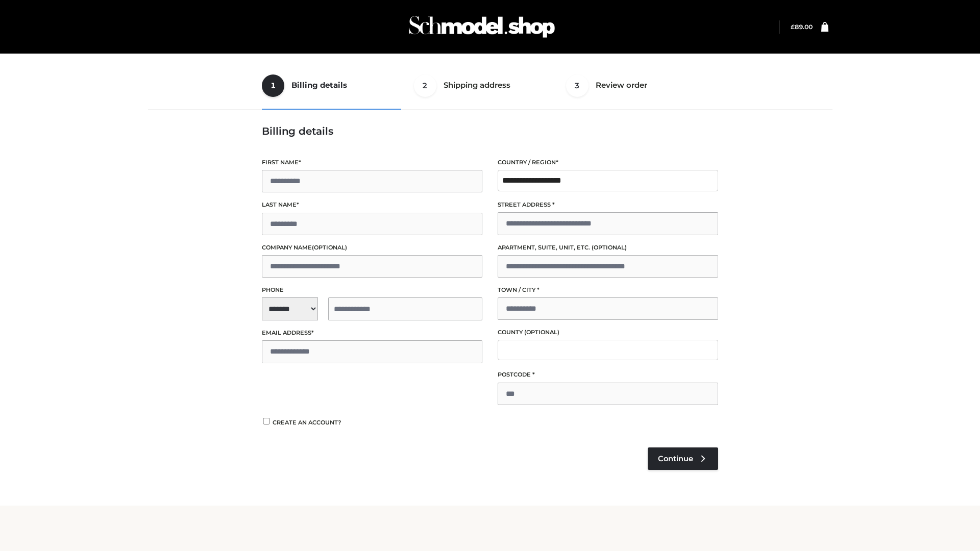 This screenshot has width=980, height=551. Describe the element at coordinates (801, 26) in the screenshot. I see `a: £89.00` at that location.